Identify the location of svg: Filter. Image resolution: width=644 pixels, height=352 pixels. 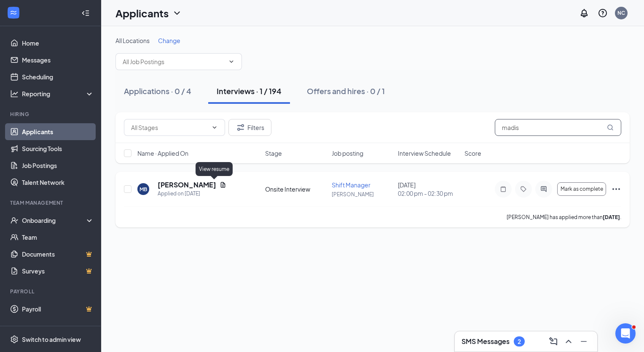
(241, 127).